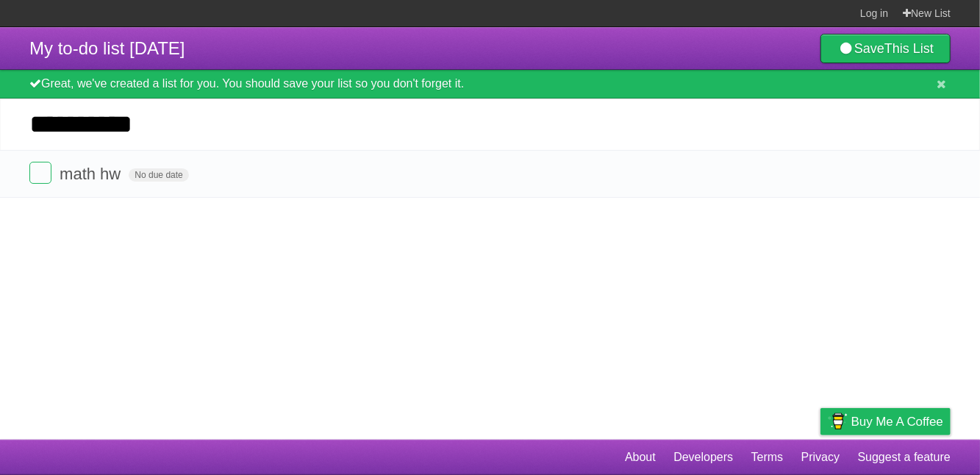 The width and height of the screenshot is (980, 475). Describe the element at coordinates (885, 421) in the screenshot. I see `a: Buy me a coffee` at that location.